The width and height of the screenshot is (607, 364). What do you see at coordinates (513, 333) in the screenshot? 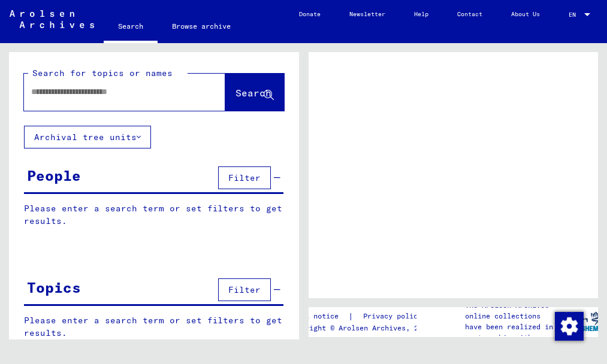
I see `p: have been realized in partnership with` at bounding box center [513, 333].